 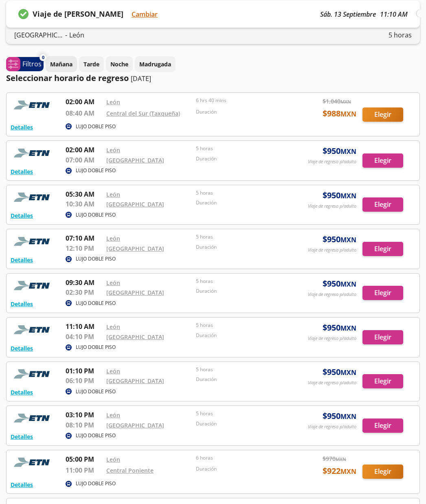 I want to click on a: Central del Sur (Taxqueña), so click(x=143, y=113).